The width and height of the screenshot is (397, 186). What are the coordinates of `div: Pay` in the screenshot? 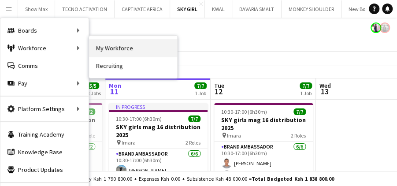 It's located at (44, 83).